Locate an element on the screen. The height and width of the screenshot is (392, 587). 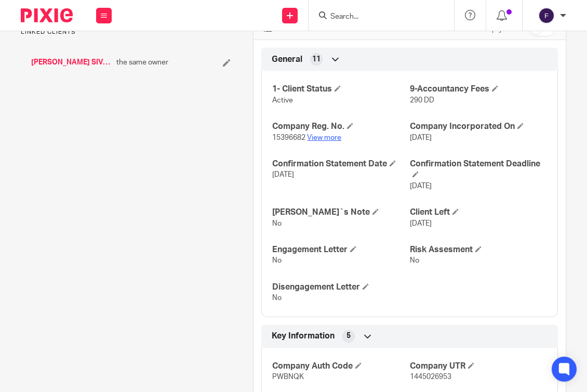
input: Search is located at coordinates (376, 17).